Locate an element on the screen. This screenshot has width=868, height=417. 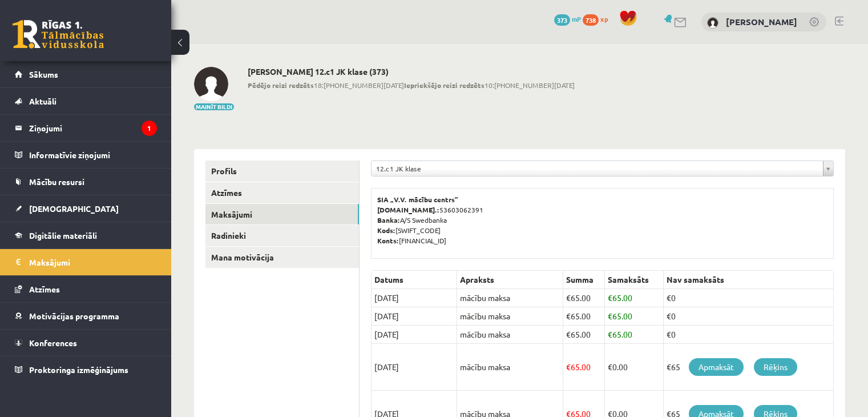
a: Rīgas 1. Tālmācības vidusskola is located at coordinates (58, 34).